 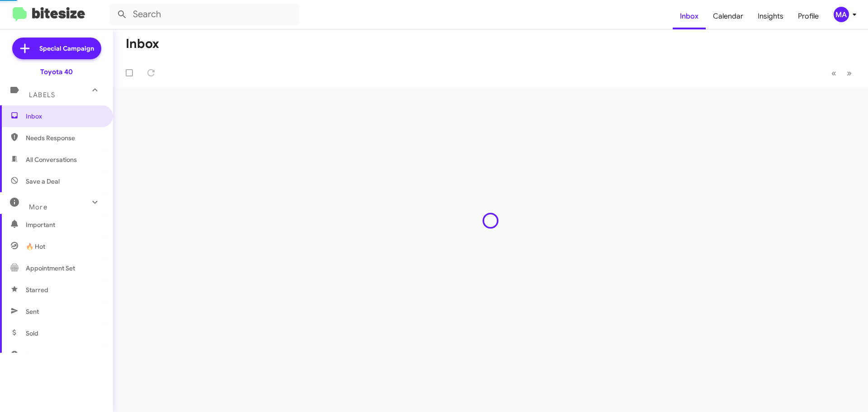 What do you see at coordinates (770, 17) in the screenshot?
I see `span: Insights` at bounding box center [770, 17].